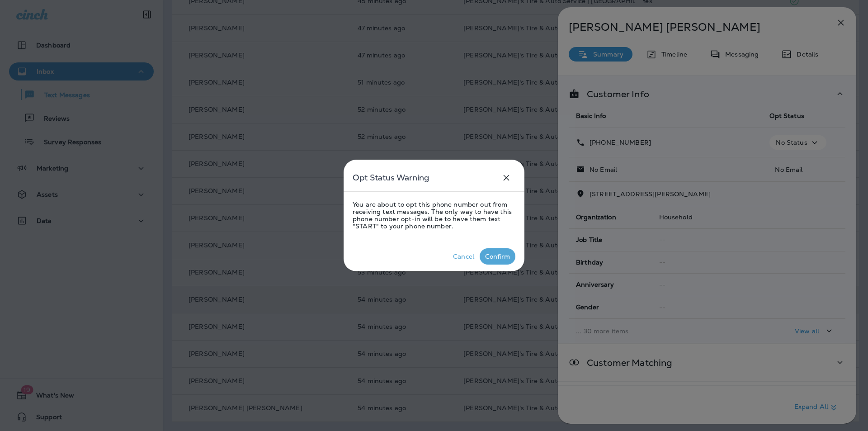  I want to click on button: close, so click(506, 178).